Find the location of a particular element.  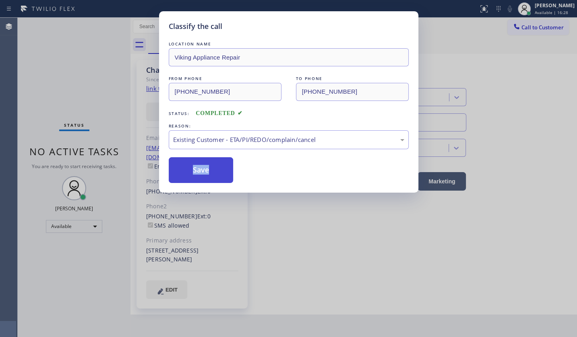

input: From phone is located at coordinates (225, 92).